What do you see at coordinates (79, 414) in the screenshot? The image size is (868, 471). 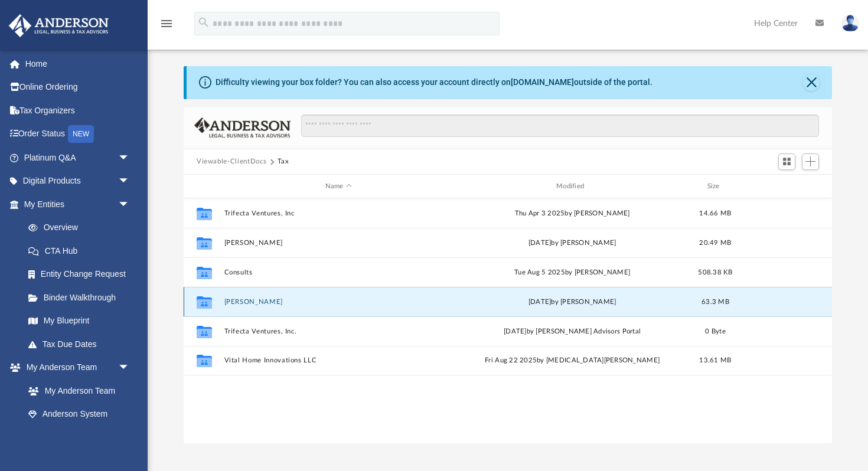 I see `a: Anderson System` at bounding box center [79, 414].